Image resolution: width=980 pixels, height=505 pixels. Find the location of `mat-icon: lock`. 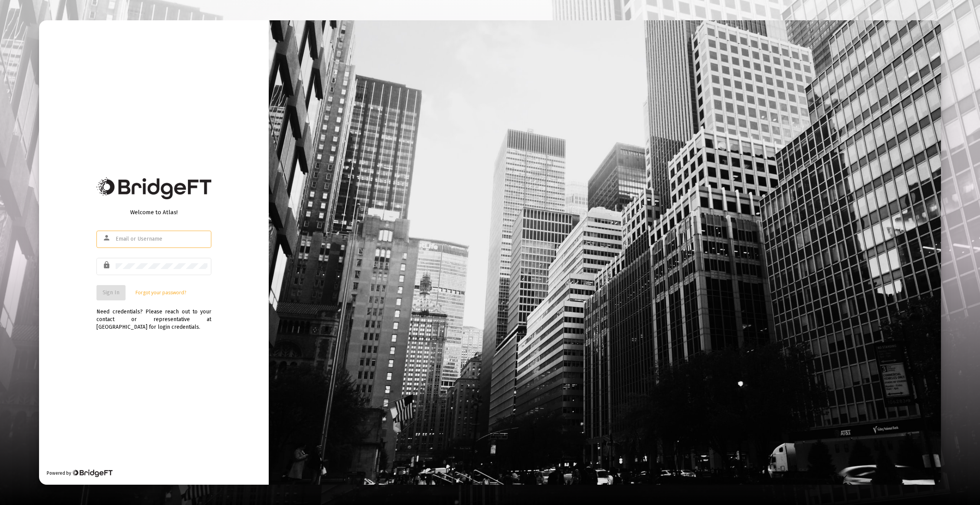

mat-icon: lock is located at coordinates (107, 265).